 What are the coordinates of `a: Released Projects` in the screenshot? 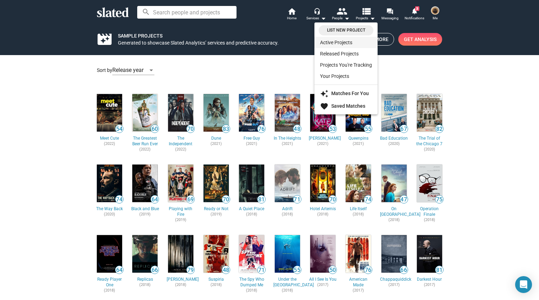 It's located at (346, 54).